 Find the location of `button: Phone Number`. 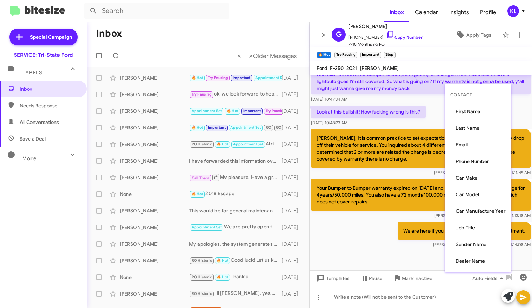

button: Phone Number is located at coordinates (478, 162).